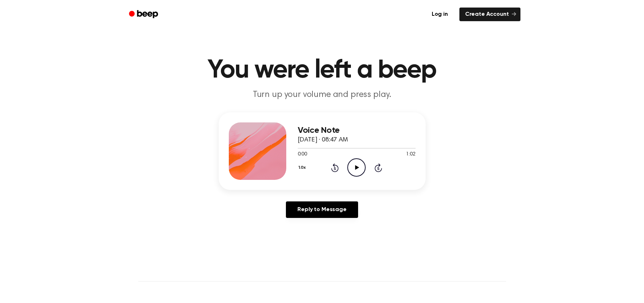  I want to click on p: Turn up your volume and press play., so click(322, 95).